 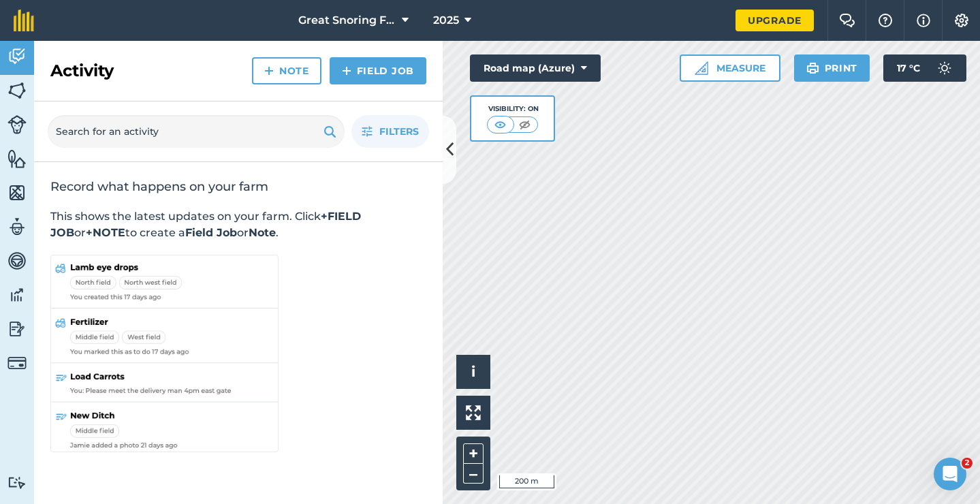 What do you see at coordinates (24, 21) in the screenshot?
I see `img: fieldmargin Logo` at bounding box center [24, 21].